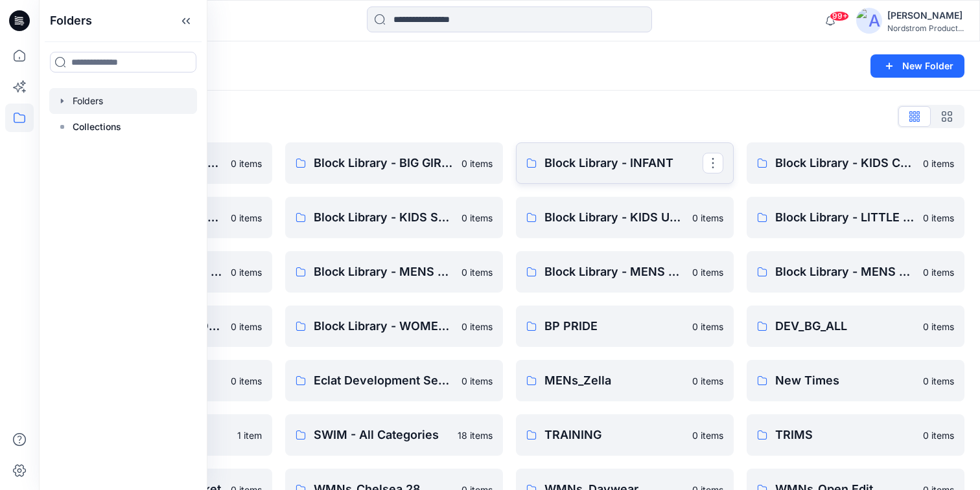  What do you see at coordinates (394, 163) in the screenshot?
I see `a: Block Library - BIG GIRLS0 items` at bounding box center [394, 163].